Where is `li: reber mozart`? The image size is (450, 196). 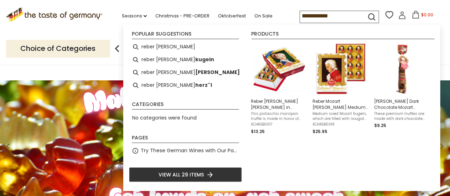 li: reber mozart is located at coordinates (185, 47).